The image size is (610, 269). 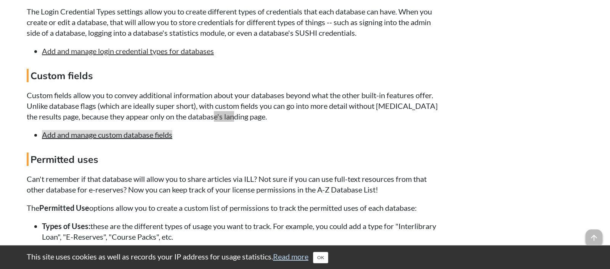 What do you see at coordinates (232, 106) in the screenshot?
I see `p: Custom fields allow you to convey additional information about your databases beyond what the oth...` at bounding box center [232, 106].